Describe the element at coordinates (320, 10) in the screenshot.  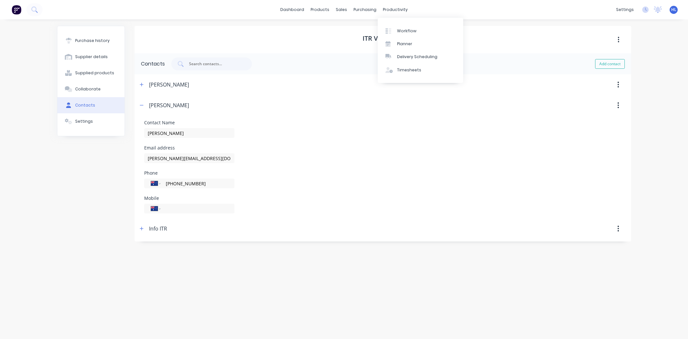
I see `div: products` at that location.